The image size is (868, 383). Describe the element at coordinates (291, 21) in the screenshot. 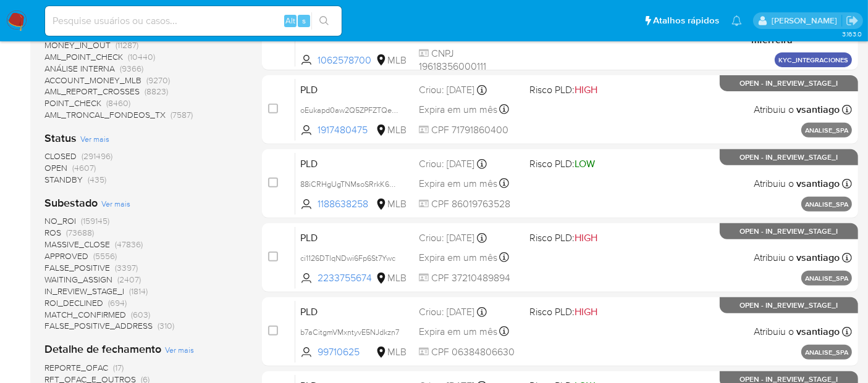

I see `span: Alt` at that location.